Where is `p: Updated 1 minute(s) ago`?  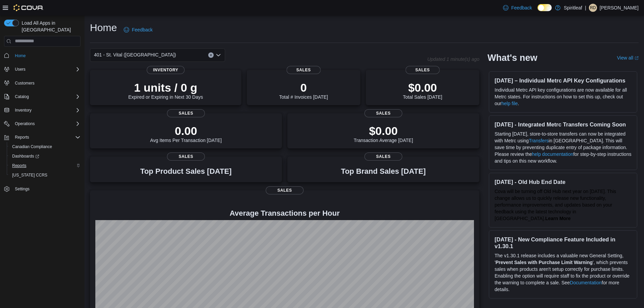 p: Updated 1 minute(s) ago is located at coordinates (454, 59).